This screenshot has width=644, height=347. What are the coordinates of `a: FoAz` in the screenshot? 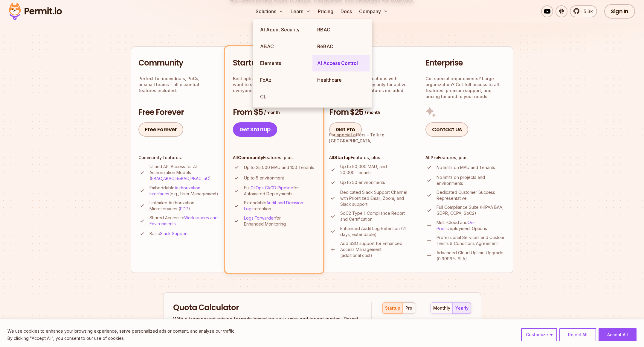 It's located at (283, 80).